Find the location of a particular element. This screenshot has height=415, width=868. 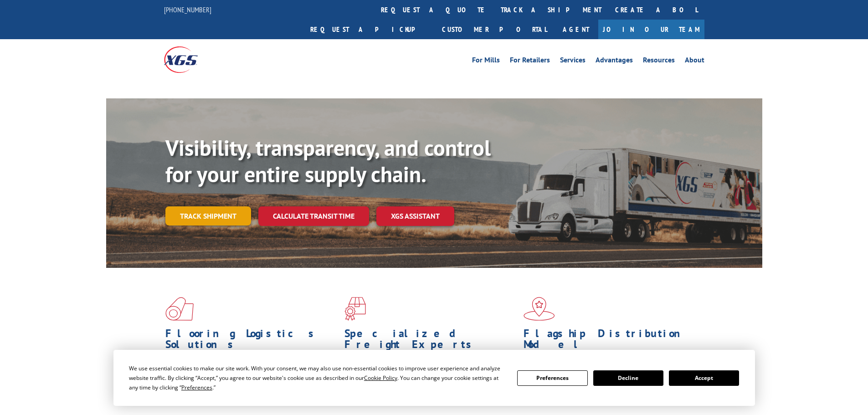

a: Agent is located at coordinates (576, 29).